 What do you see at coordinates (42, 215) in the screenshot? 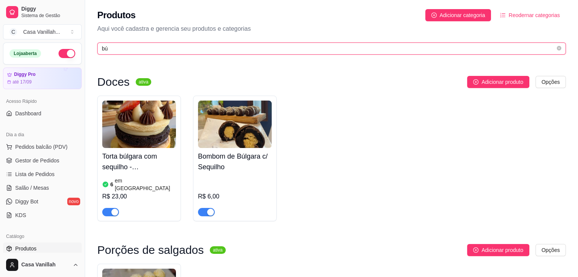
I see `a: KDS` at bounding box center [42, 215].